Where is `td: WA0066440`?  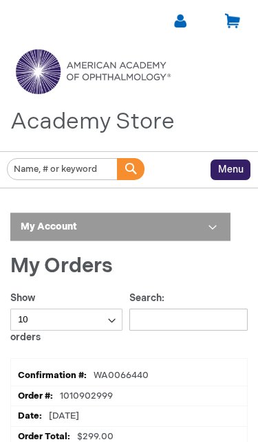 td: WA0066440 is located at coordinates (129, 372).